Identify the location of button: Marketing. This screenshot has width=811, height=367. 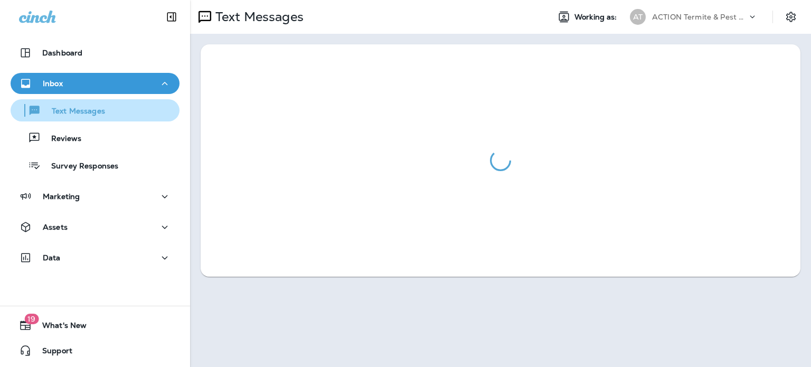
(95, 196).